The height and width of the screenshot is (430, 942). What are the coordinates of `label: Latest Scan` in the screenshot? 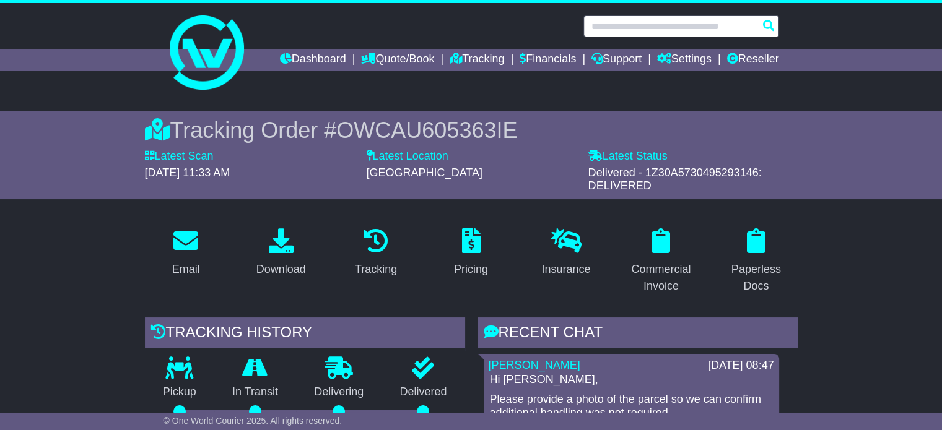 It's located at (179, 157).